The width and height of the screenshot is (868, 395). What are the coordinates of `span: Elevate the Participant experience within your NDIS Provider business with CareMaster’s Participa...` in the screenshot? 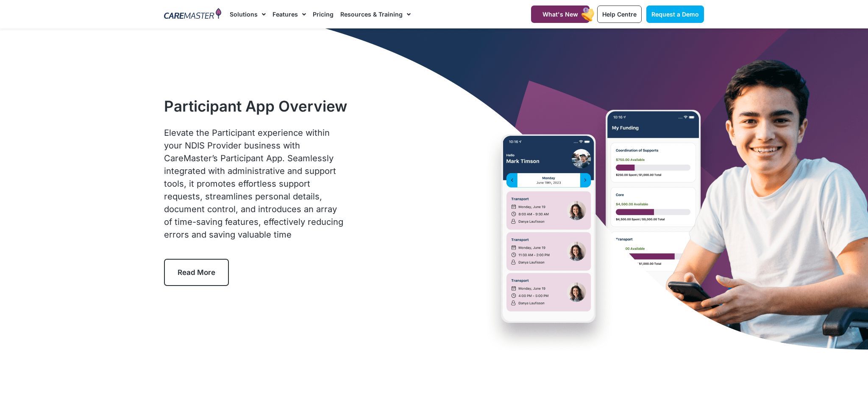 It's located at (254, 184).